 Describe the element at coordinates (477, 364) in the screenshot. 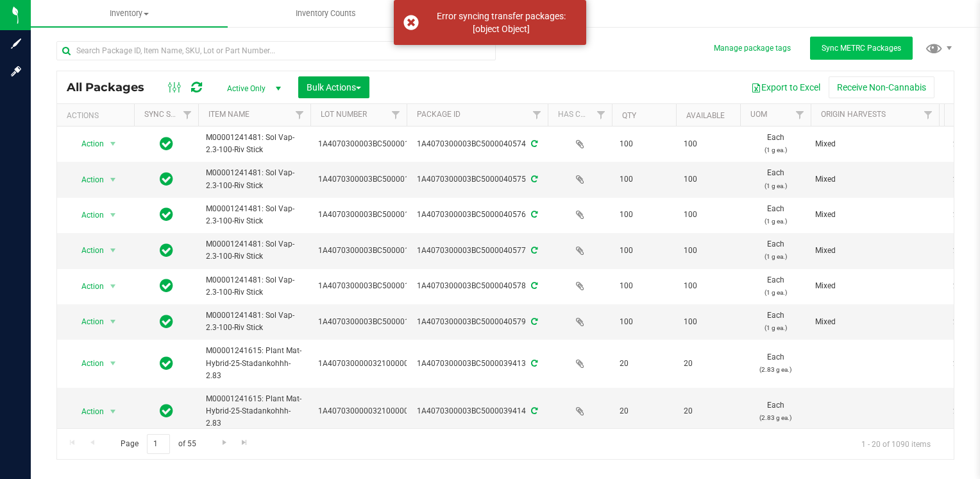

I see `div: 1A4070300003BC5000039413` at that location.